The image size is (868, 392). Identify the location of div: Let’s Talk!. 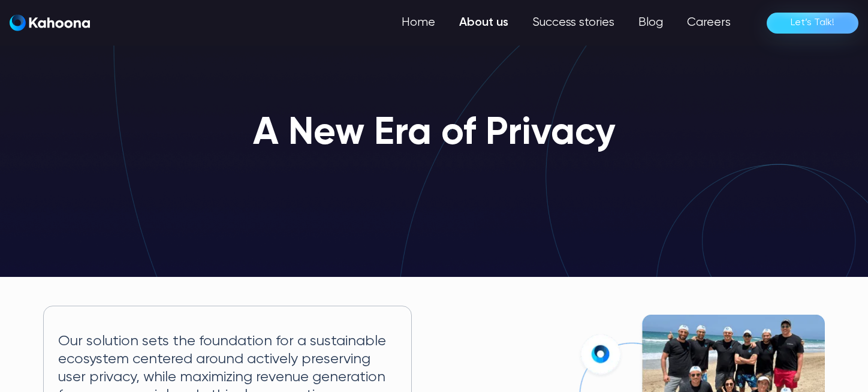
(812, 23).